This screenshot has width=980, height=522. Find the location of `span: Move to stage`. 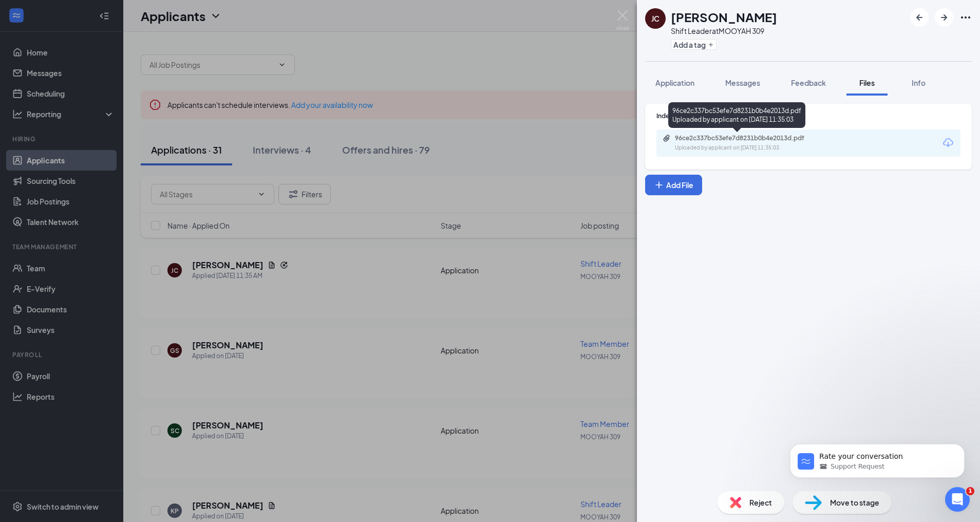

span: Move to stage is located at coordinates (854, 503).